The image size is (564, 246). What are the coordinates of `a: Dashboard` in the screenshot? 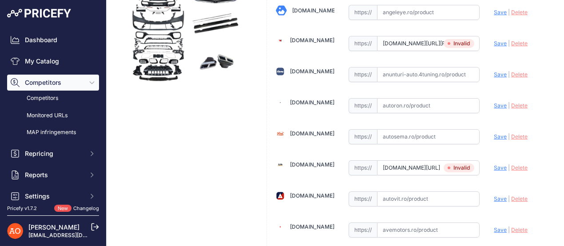 It's located at (53, 40).